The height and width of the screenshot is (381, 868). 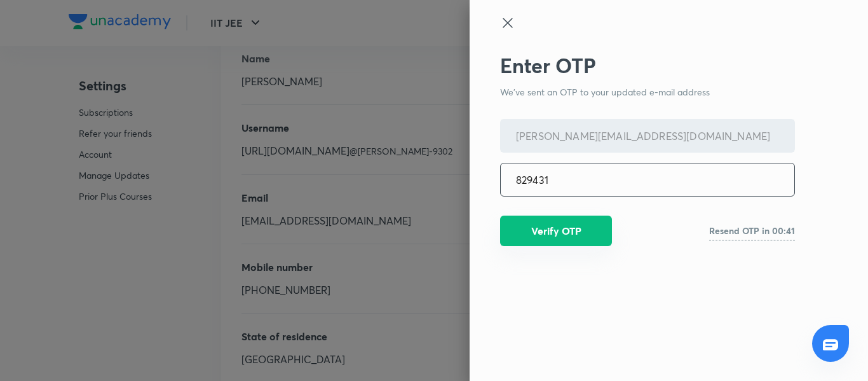 What do you see at coordinates (557, 231) in the screenshot?
I see `button: Verify OTP` at bounding box center [557, 231].